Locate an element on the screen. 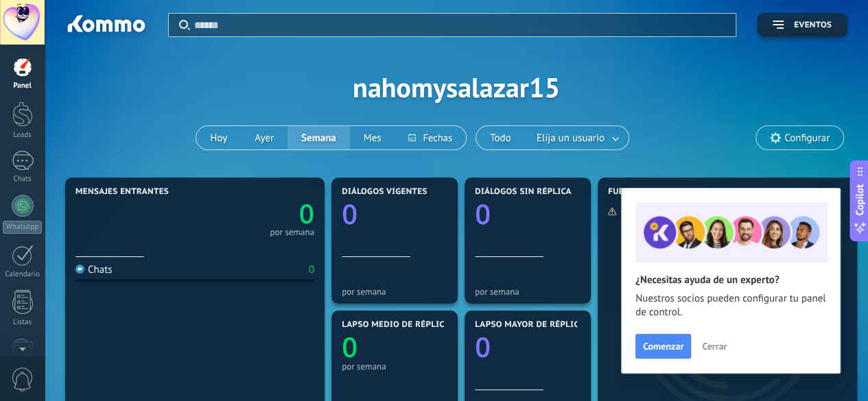 This screenshot has height=401, width=868. div: Leads is located at coordinates (23, 135).